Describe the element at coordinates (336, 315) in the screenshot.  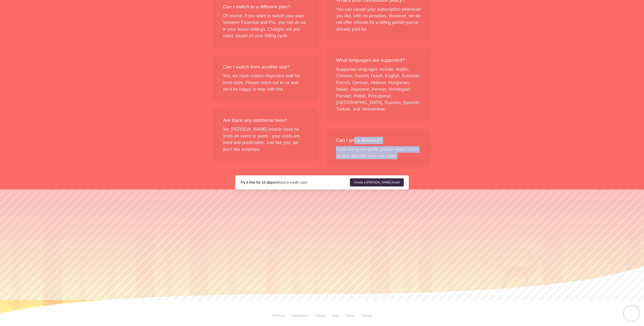
I see `a: Help` at that location.